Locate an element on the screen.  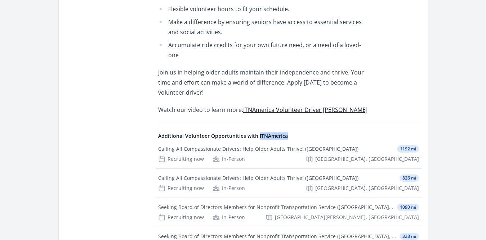
h4: Additional Volunteer Opportunities with ITNAmerica is located at coordinates (288, 136).